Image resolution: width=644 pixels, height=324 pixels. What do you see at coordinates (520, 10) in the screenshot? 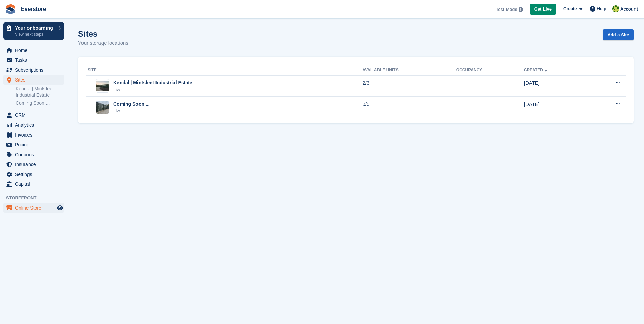
I see `img: icon-info-grey-7440780725fd019a000dd9b08b2336e03edf1995a4989e88bcd33f0948082b44.svg` at bounding box center [520, 10].